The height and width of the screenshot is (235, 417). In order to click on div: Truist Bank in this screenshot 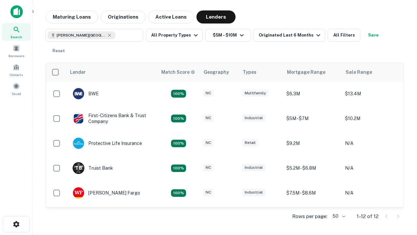, I will do `click(93, 168)`.